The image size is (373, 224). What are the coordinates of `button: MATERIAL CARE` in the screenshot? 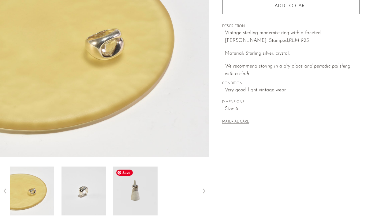 It's located at (235, 122).